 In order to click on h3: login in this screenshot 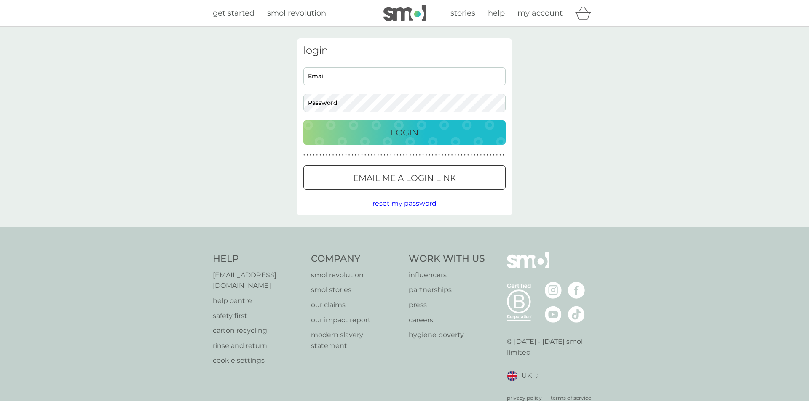, I will do `click(404, 51)`.